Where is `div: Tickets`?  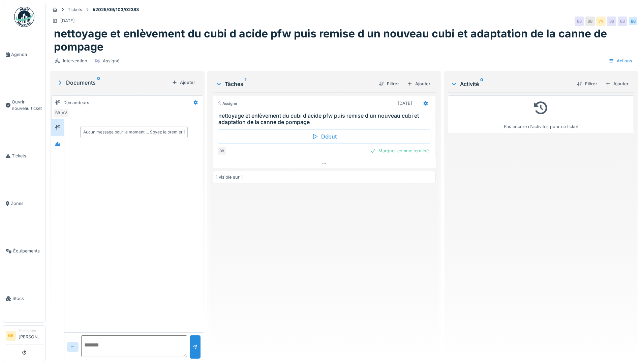 div: Tickets is located at coordinates (75, 10).